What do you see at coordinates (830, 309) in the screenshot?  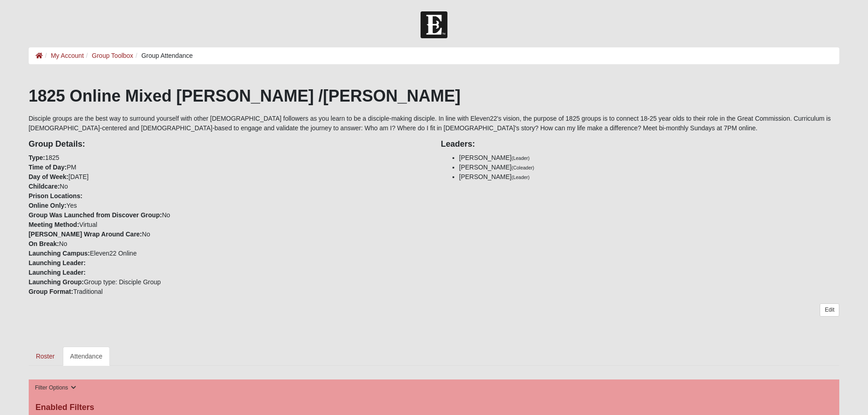 I see `a: Edit` at bounding box center [830, 309].